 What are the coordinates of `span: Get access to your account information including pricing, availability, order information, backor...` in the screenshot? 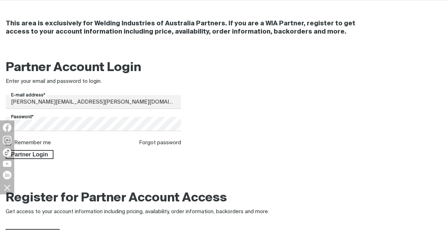 It's located at (137, 211).